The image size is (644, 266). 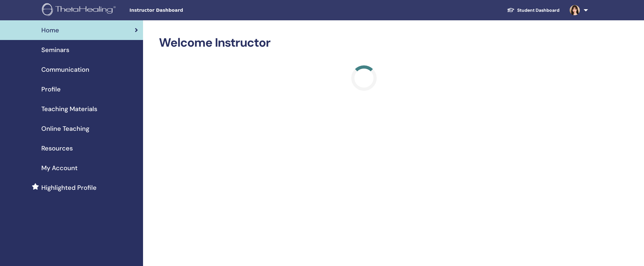 What do you see at coordinates (59, 168) in the screenshot?
I see `span: My Account` at bounding box center [59, 168].